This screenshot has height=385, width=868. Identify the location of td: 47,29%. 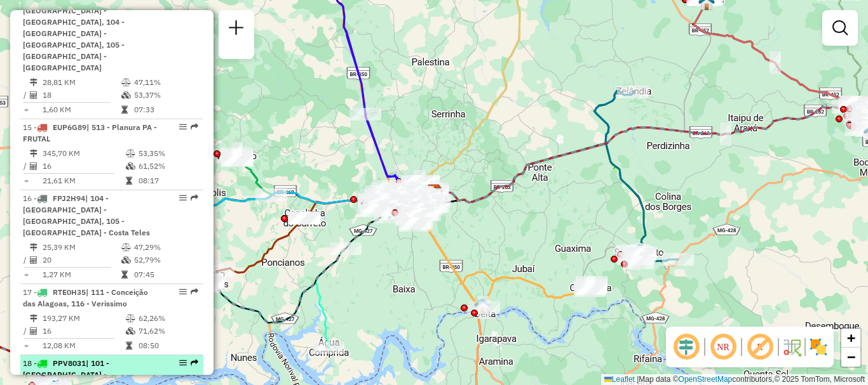
(165, 248).